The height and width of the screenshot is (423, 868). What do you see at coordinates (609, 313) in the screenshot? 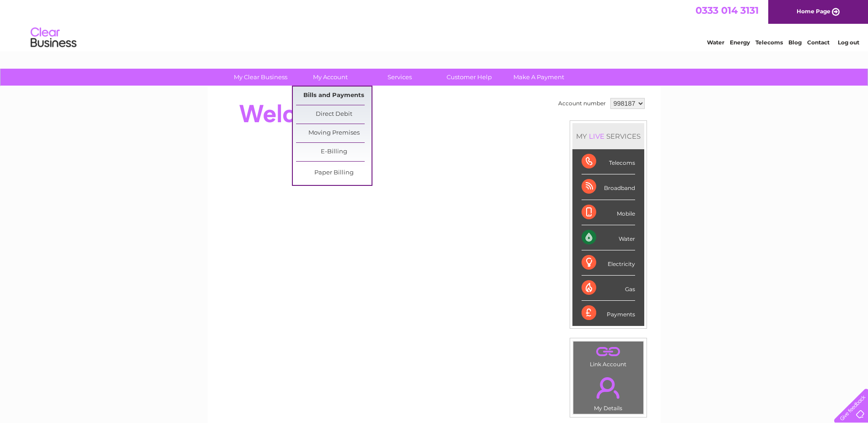
I see `div: Payments` at bounding box center [609, 313].